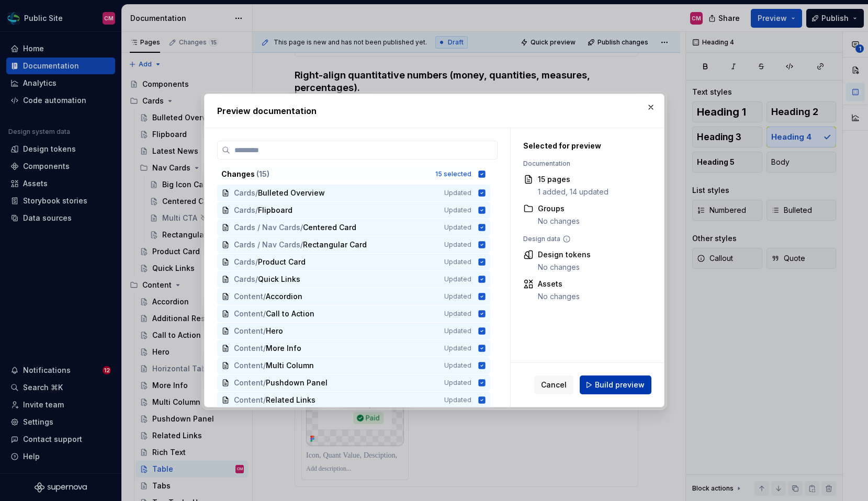  What do you see at coordinates (325, 174) in the screenshot?
I see `div: Changes` at bounding box center [325, 174].